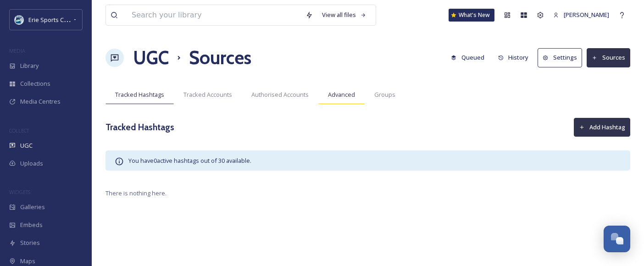 The image size is (644, 266). Describe the element at coordinates (280, 95) in the screenshot. I see `span: Authorised Accounts` at that location.